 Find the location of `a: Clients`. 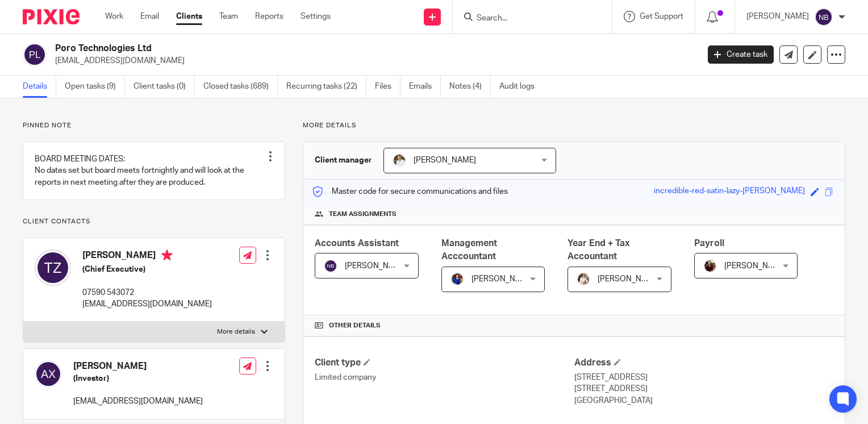

a: Clients is located at coordinates (189, 17).